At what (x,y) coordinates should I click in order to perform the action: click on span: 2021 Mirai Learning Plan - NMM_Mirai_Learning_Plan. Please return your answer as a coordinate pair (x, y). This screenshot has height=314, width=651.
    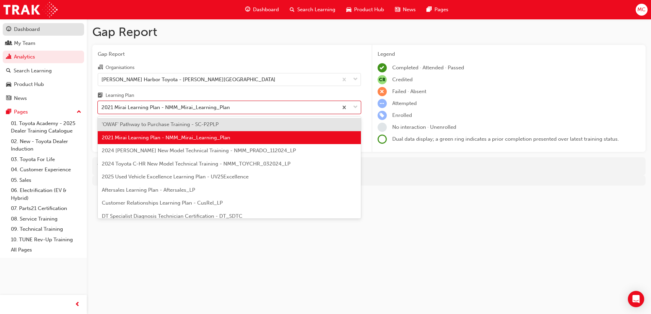
    Looking at the image, I should click on (166, 138).